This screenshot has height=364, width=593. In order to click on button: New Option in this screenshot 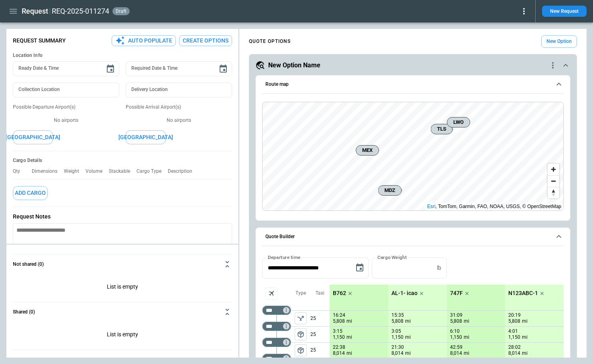, I will do `click(559, 41)`.